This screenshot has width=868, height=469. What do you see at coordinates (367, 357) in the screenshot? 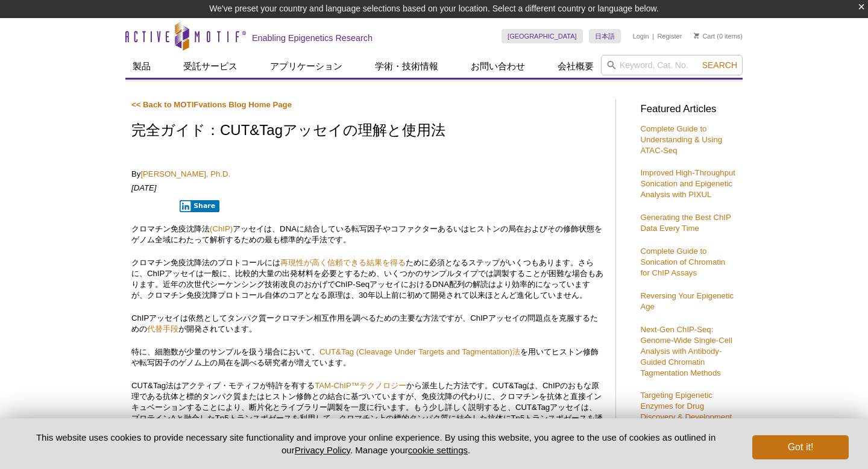
I see `p: 特に、細胞数が少量のサンプルを扱う場合において、 を用いてヒストン修飾や転写因子のゲノム上の局在を調べる研究者が増えています。` at bounding box center [367, 357].